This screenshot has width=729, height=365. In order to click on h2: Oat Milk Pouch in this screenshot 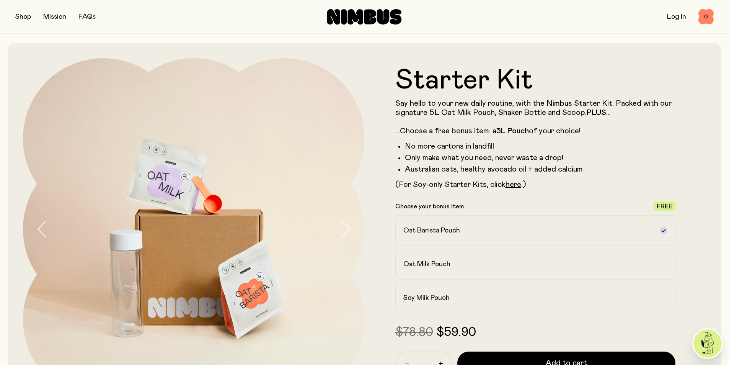, I will do `click(427, 264)`.